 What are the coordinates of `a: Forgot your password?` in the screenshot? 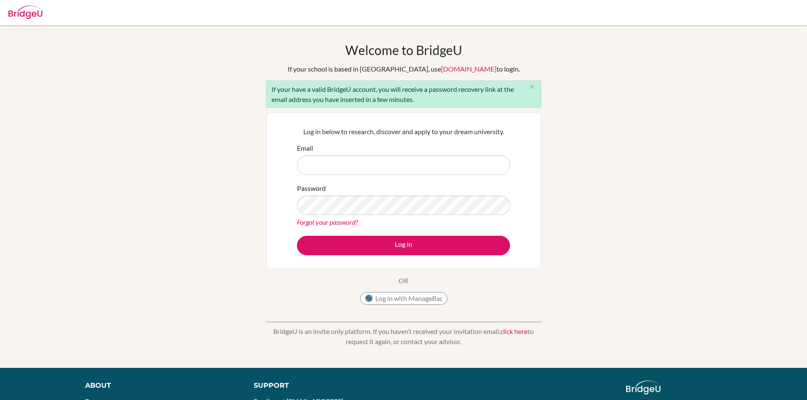 It's located at (327, 222).